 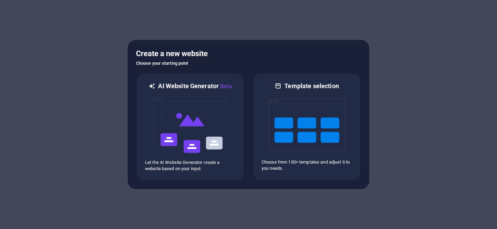 What do you see at coordinates (248, 63) in the screenshot?
I see `h6: Choose your starting point` at bounding box center [248, 63].